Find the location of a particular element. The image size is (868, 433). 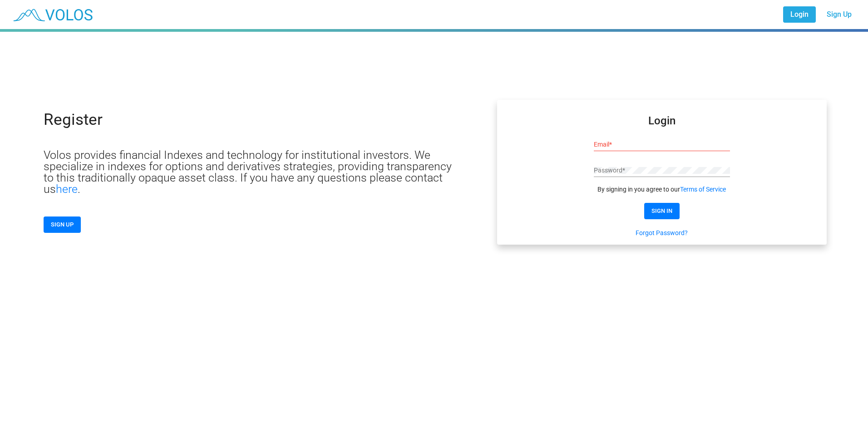

p: Volos provides financial Indexes and technology for institutional investors. We specialize in ind... is located at coordinates (249, 172).